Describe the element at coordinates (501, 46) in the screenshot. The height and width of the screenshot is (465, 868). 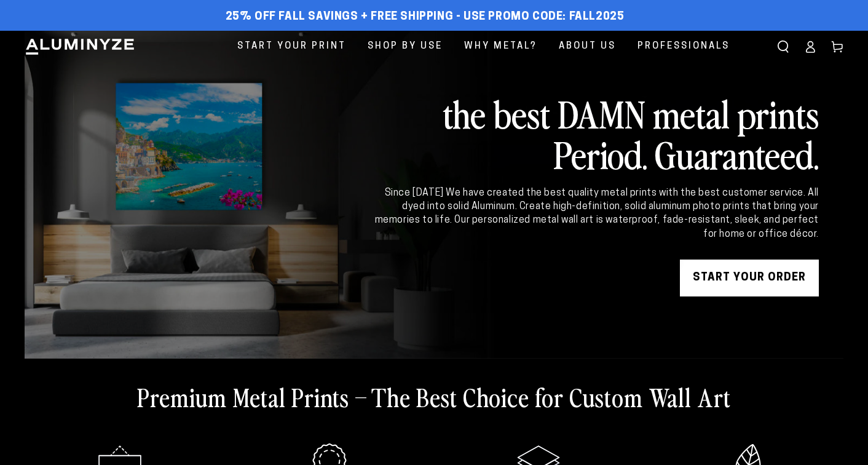
I see `a: Why Metal?` at that location.